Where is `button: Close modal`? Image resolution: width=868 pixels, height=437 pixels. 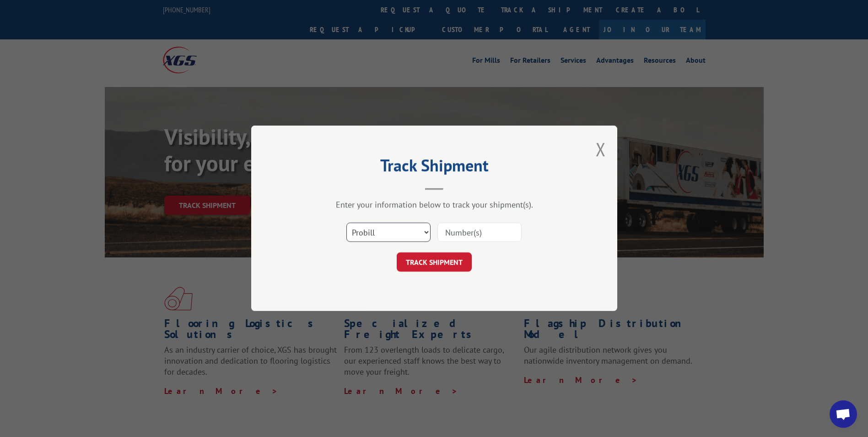 button: Close modal is located at coordinates (601, 149).